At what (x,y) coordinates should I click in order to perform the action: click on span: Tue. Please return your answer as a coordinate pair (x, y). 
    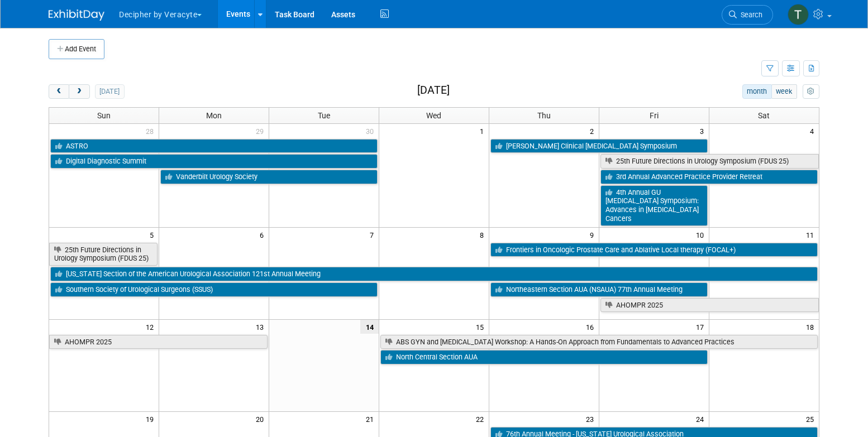
    Looking at the image, I should click on (324, 115).